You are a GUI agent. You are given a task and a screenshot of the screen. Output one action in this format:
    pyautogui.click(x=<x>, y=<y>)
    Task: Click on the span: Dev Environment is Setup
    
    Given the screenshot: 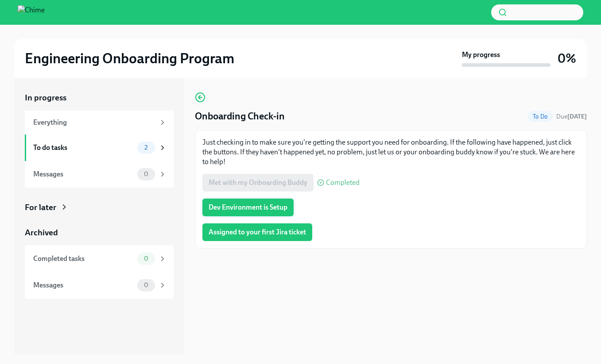 What is the action you would take?
    pyautogui.click(x=248, y=208)
    